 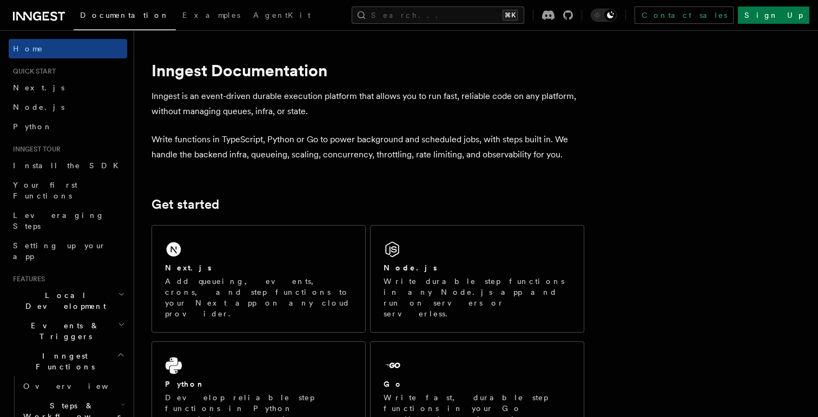 What do you see at coordinates (368, 104) in the screenshot?
I see `p: Inngest is an event-driven durable execution platform that allows you to run fast, reliable code ...` at bounding box center [368, 104].